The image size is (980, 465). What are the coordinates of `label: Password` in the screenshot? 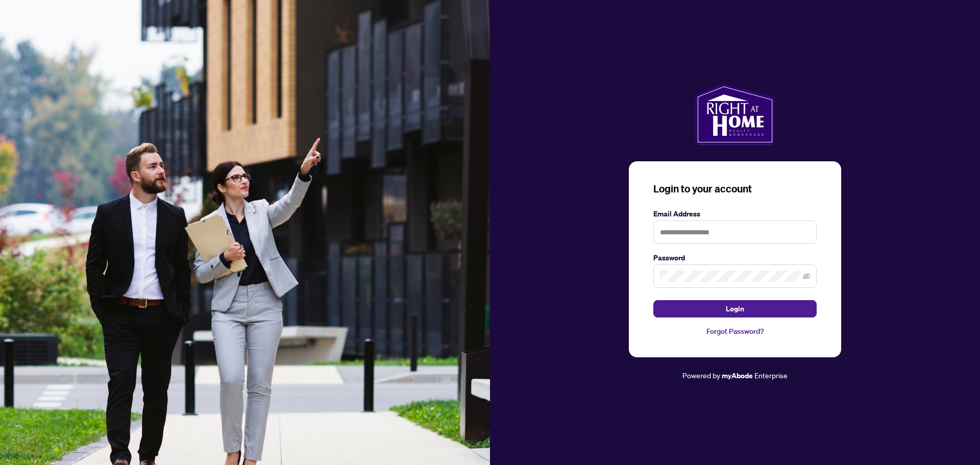 It's located at (735, 258).